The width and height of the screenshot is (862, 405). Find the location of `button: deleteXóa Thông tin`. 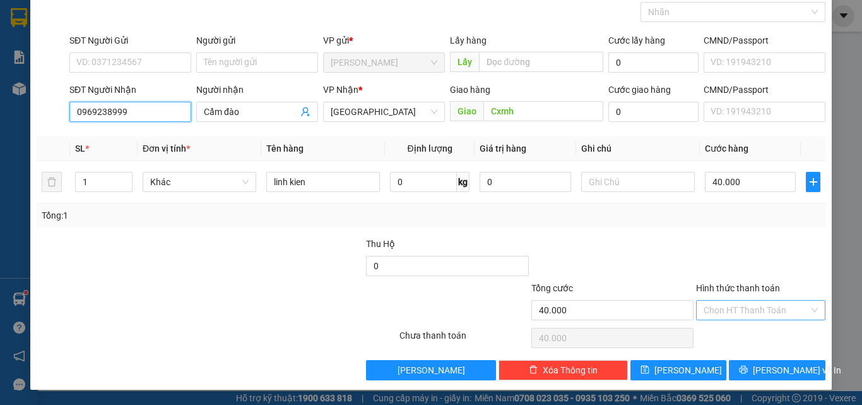

button: deleteXóa Thông tin is located at coordinates (563, 370).